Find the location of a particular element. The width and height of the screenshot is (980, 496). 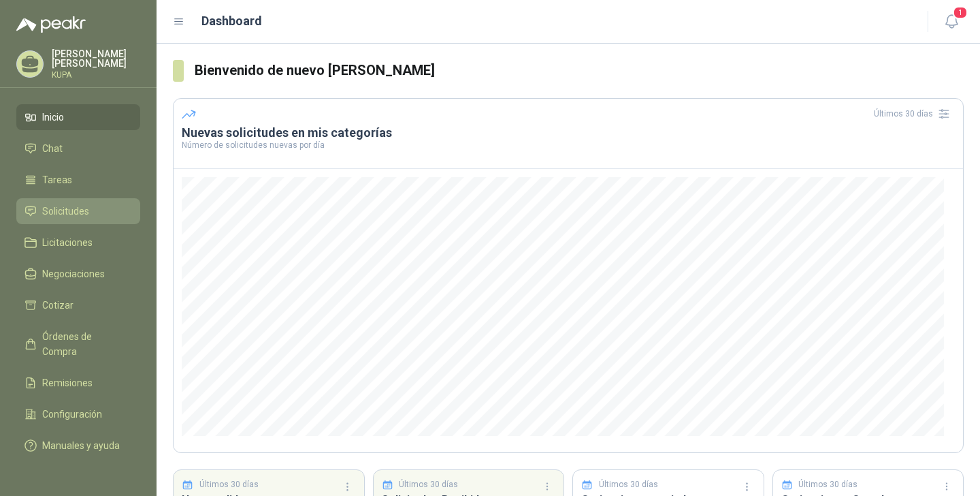

span: 1 is located at coordinates (960, 12).